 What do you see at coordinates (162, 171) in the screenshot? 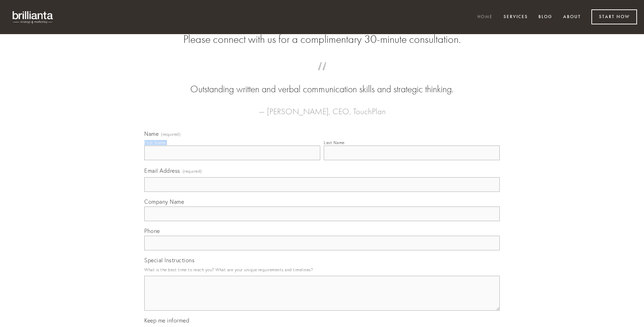
I see `span: Email Address` at bounding box center [162, 171].